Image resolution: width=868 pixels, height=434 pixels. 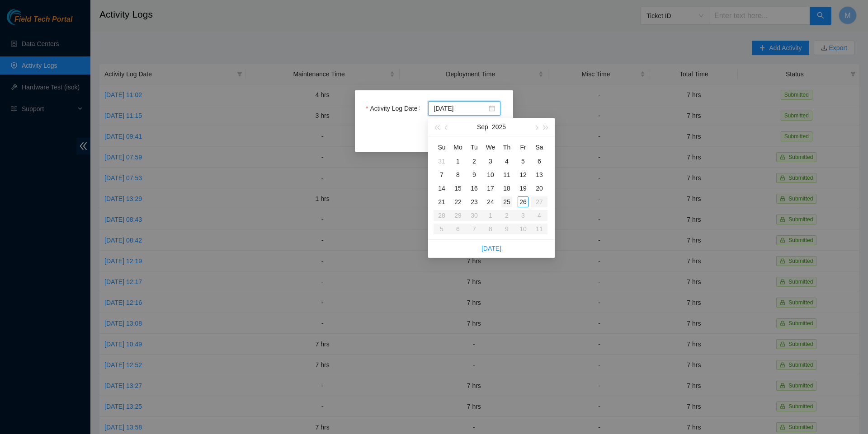 I want to click on td: 2025-09-18, so click(x=507, y=189).